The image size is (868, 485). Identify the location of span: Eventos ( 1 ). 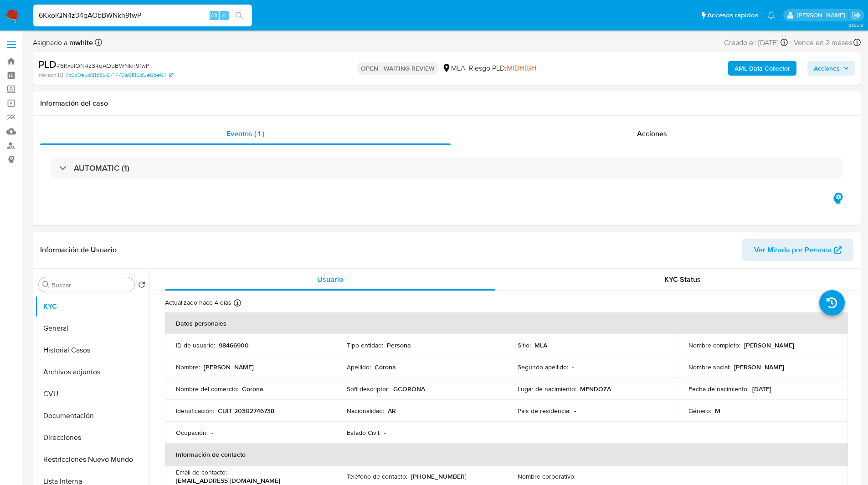
(245, 134).